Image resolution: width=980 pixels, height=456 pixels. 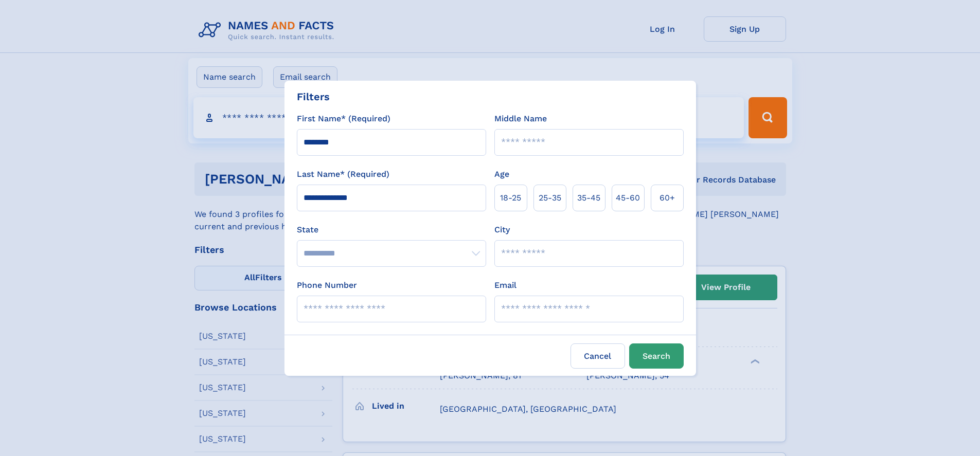 I want to click on label: City, so click(x=502, y=230).